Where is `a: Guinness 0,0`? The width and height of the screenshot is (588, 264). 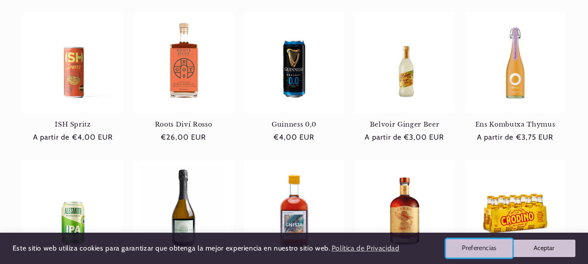 a: Guinness 0,0 is located at coordinates (294, 124).